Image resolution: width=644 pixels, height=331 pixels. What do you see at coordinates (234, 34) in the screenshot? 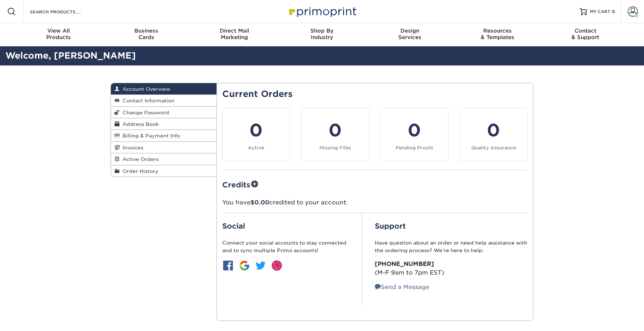
I see `a: Direct MailMarketing` at bounding box center [234, 34].